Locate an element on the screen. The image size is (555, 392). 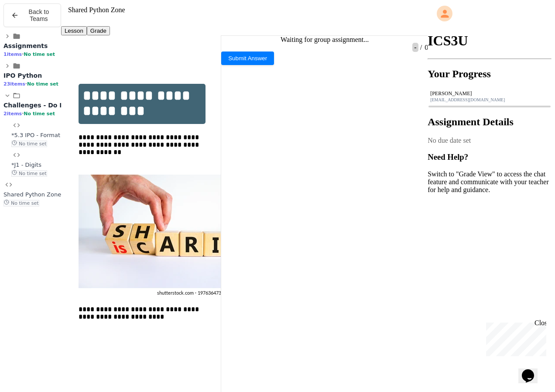
h3: Need Help? is located at coordinates (489, 157).